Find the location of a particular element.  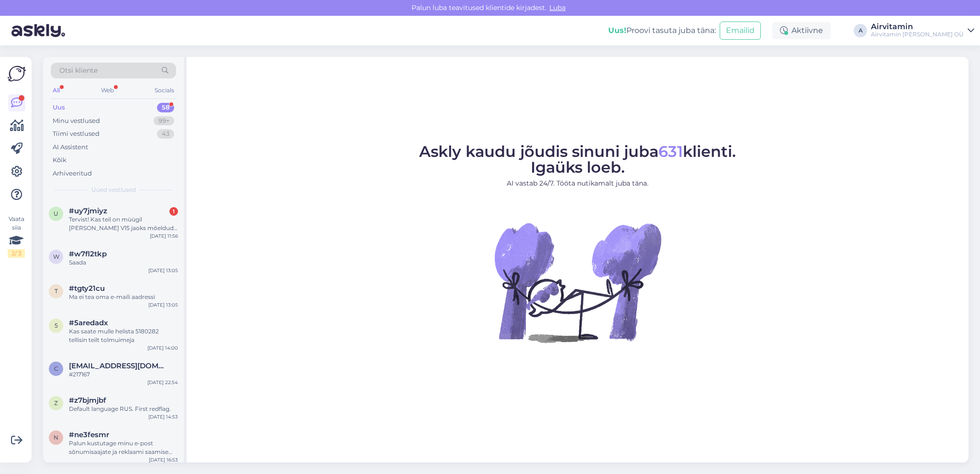

div: Uus is located at coordinates (59, 107).